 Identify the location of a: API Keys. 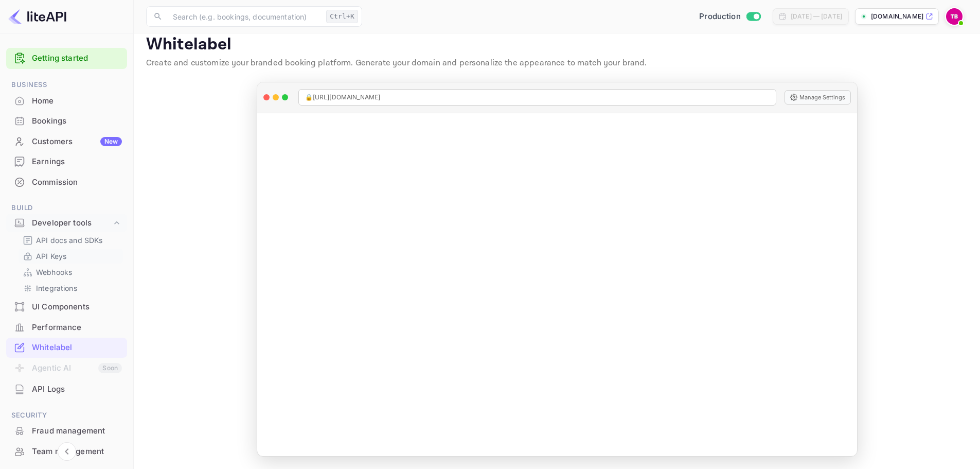
(71, 256).